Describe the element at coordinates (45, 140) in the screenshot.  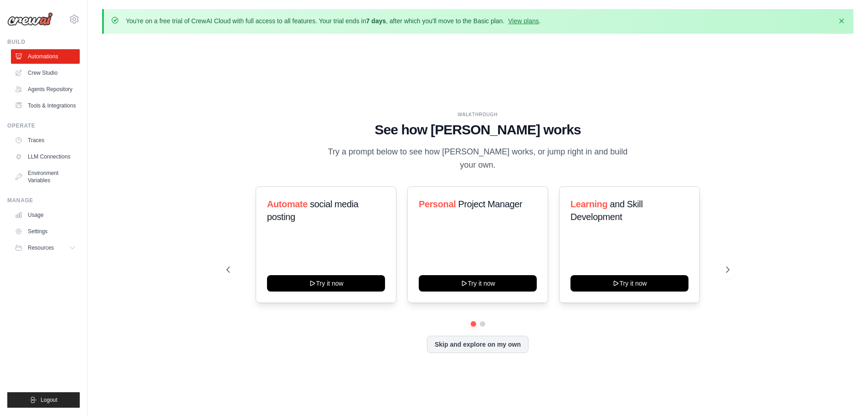
I see `a: Traces` at that location.